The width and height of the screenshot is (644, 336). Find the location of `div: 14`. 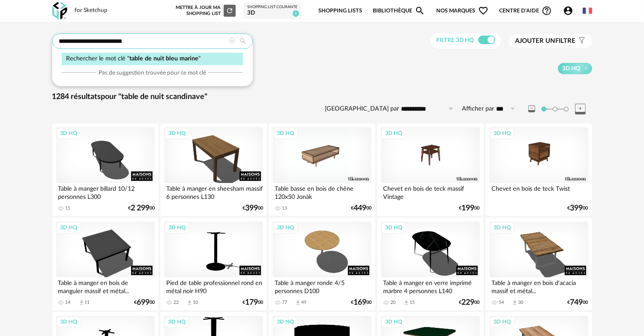

div: 14 is located at coordinates (68, 302).